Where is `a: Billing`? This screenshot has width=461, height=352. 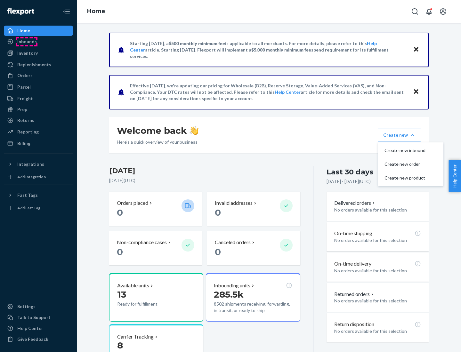
a: Billing is located at coordinates (38, 144).